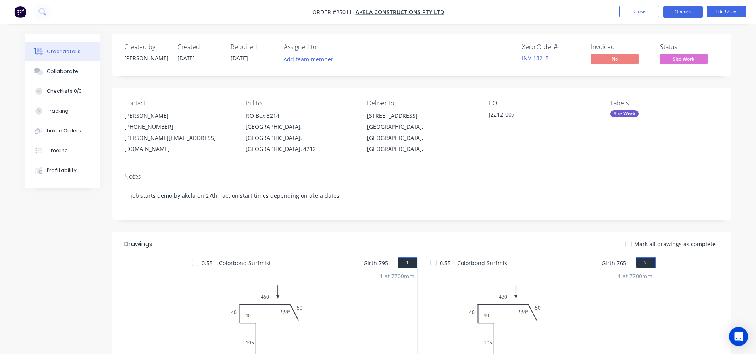 This screenshot has height=354, width=756. Describe the element at coordinates (727, 12) in the screenshot. I see `button: Edit Order` at that location.